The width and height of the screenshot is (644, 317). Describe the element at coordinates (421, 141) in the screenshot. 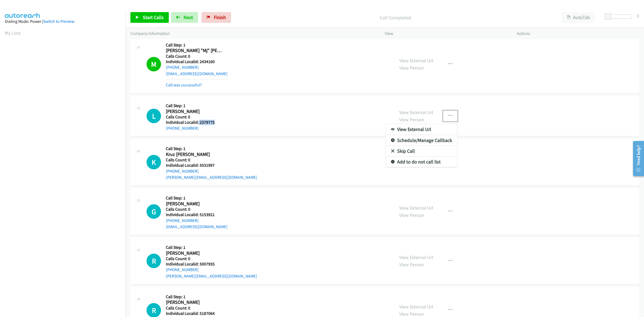

I see `a: Schedule/Manage Callback` at that location.